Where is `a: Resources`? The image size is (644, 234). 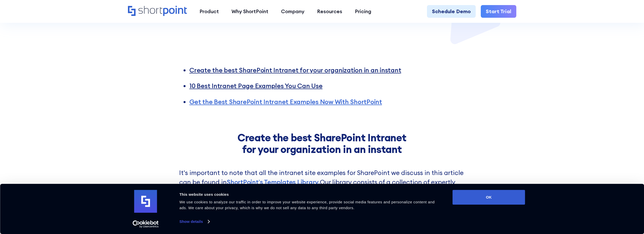
a: Resources is located at coordinates (330, 11).